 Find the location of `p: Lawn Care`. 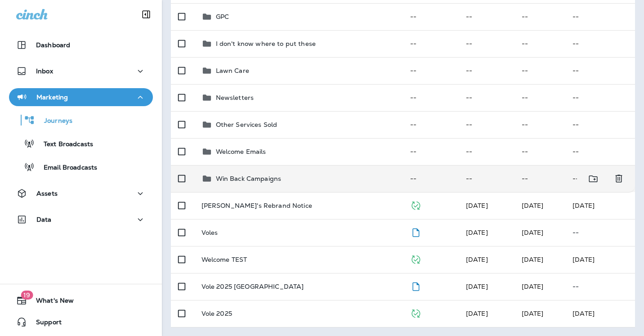

p: Lawn Care is located at coordinates (233, 71).